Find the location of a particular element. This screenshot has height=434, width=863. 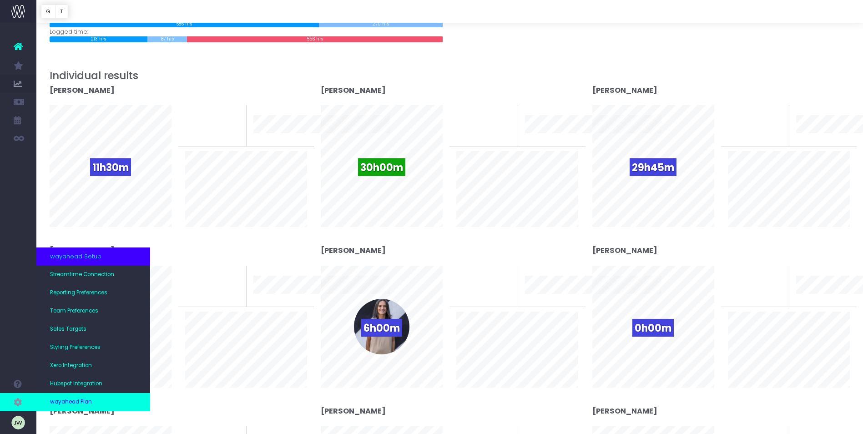

a: Reporting Preferences is located at coordinates (93, 293).